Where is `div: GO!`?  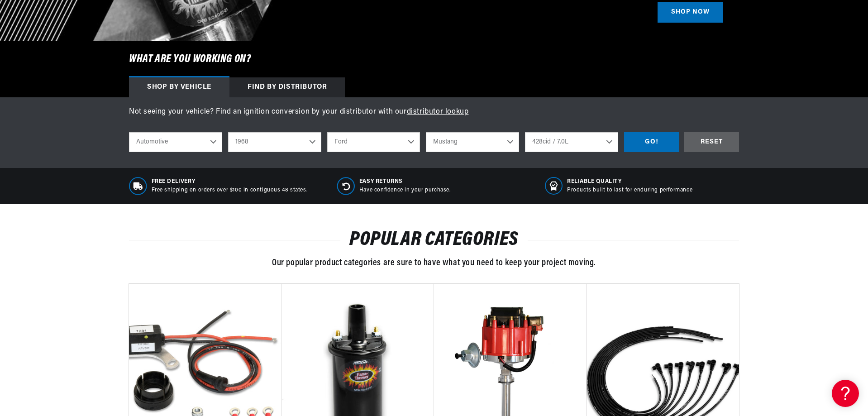 div: GO! is located at coordinates (652, 142).